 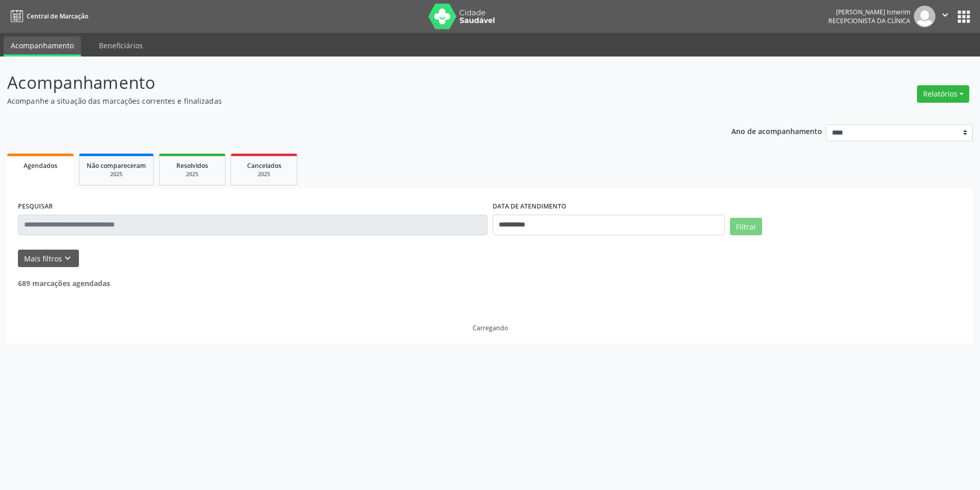 What do you see at coordinates (490, 327) in the screenshot?
I see `div: Carregando` at bounding box center [490, 327].